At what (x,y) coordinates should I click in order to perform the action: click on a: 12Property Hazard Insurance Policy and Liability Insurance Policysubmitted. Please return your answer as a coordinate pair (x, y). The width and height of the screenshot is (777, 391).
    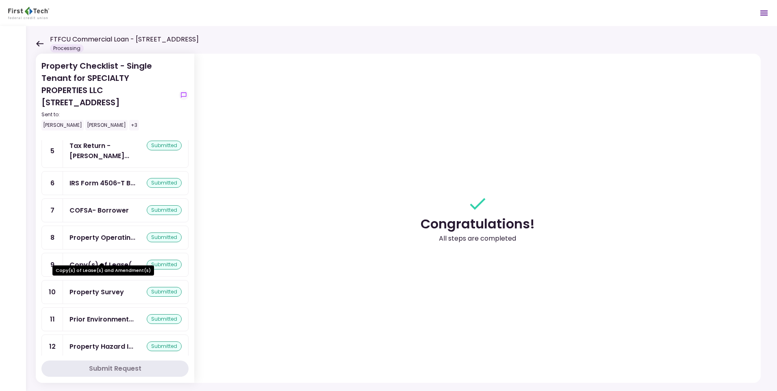
    Looking at the image, I should click on (115, 346).